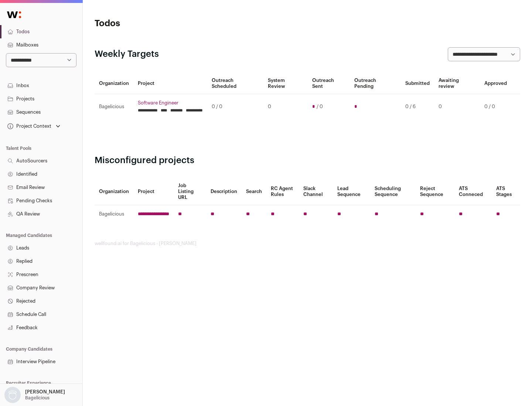 The height and width of the screenshot is (406, 532). I want to click on th: Awaiting review, so click(457, 83).